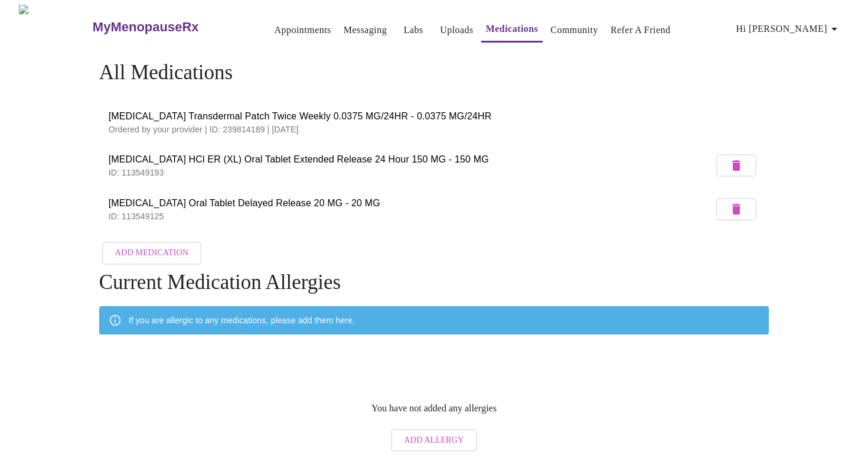 The width and height of the screenshot is (868, 471). What do you see at coordinates (411, 173) in the screenshot?
I see `p: ID: 113549193` at bounding box center [411, 173].